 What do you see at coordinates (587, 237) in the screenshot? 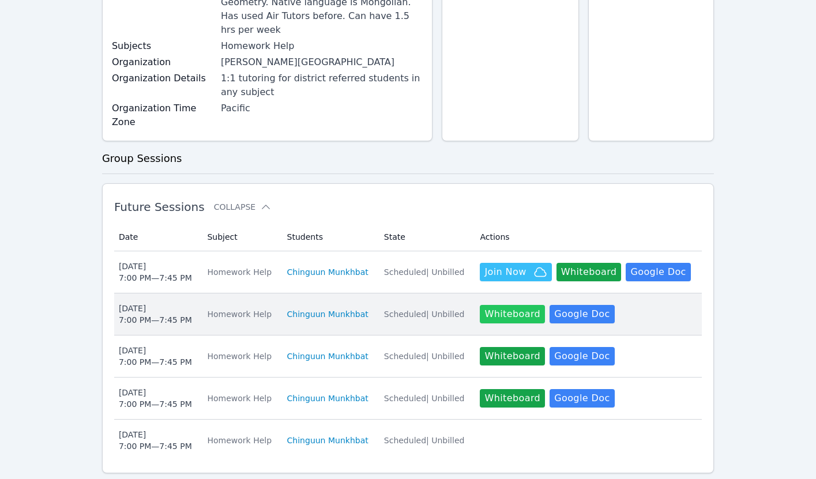
I see `th: Actions` at bounding box center [587, 237].